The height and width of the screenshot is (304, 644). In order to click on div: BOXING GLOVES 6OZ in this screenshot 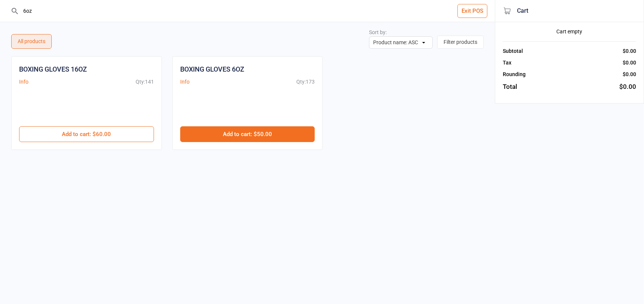, I will do `click(212, 69)`.